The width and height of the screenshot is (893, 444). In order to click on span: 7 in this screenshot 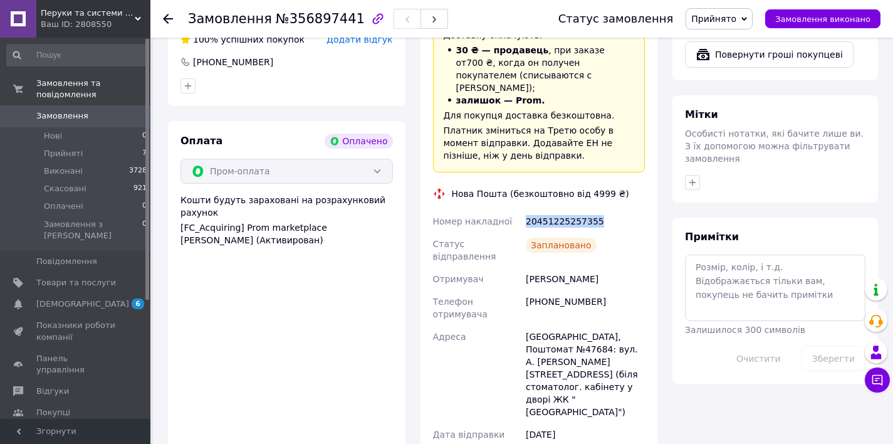, I will do `click(144, 154)`.